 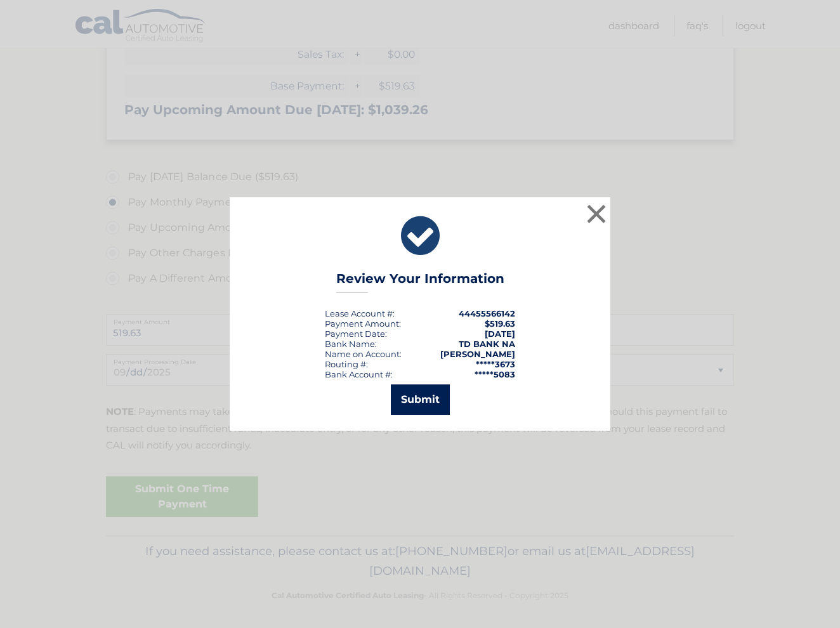 I want to click on div: Bank Name:, so click(x=351, y=344).